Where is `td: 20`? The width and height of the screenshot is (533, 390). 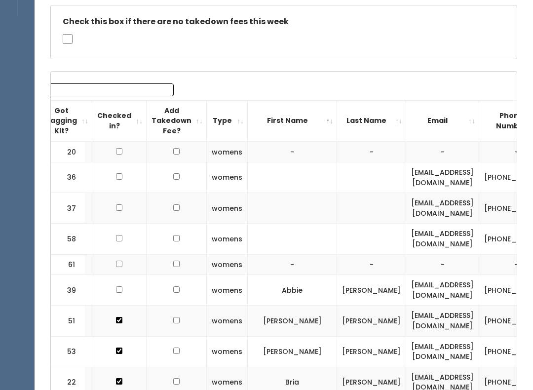 td: 20 is located at coordinates (68, 152).